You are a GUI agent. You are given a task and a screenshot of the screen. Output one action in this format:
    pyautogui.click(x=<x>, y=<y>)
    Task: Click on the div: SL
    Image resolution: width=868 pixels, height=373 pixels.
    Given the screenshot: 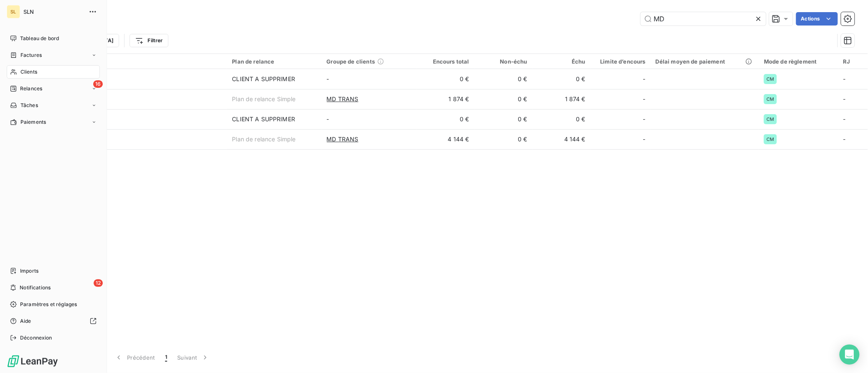 What is the action you would take?
    pyautogui.click(x=13, y=12)
    